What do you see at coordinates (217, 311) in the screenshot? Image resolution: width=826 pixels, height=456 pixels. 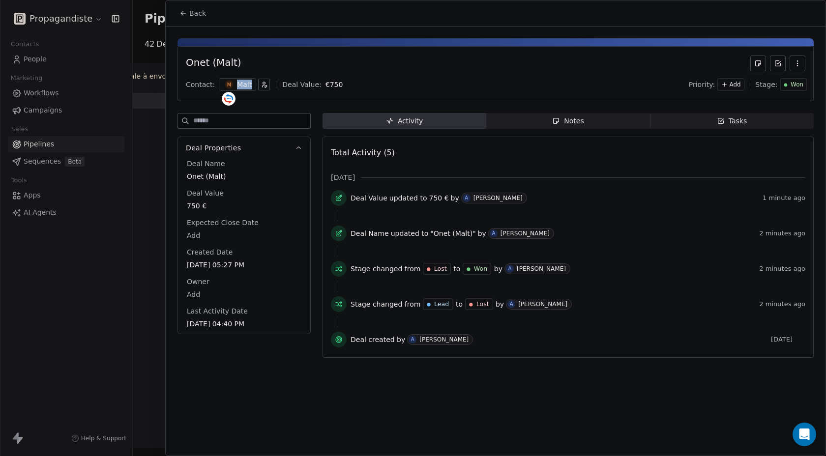 I see `span: Last Activity Date` at bounding box center [217, 311].